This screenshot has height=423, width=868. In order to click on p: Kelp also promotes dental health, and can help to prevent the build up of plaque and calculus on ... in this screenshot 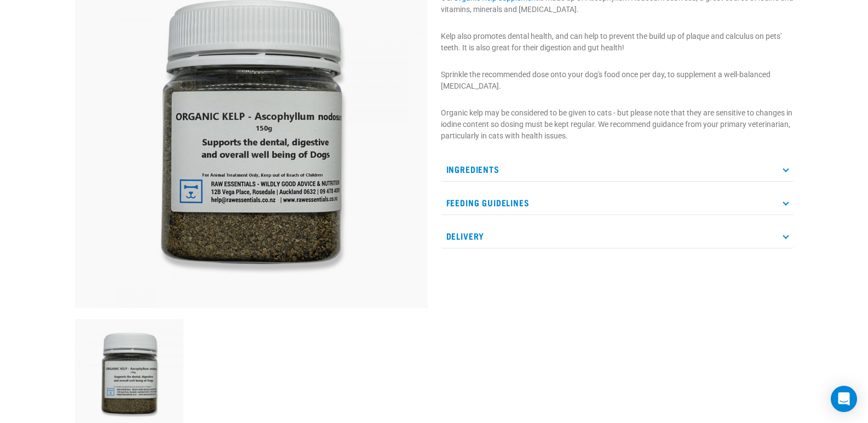, I will do `click(618, 42)`.